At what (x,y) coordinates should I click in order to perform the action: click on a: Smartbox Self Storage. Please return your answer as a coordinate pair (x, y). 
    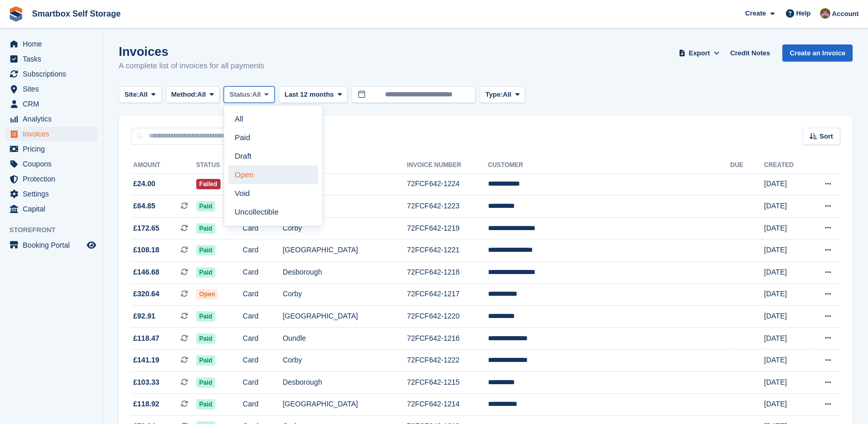
    Looking at the image, I should click on (76, 13).